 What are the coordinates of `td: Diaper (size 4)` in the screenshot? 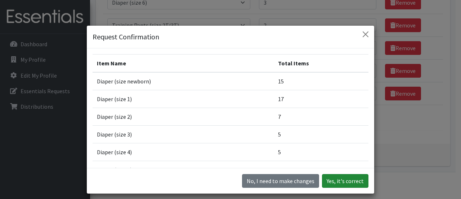 It's located at (183, 152).